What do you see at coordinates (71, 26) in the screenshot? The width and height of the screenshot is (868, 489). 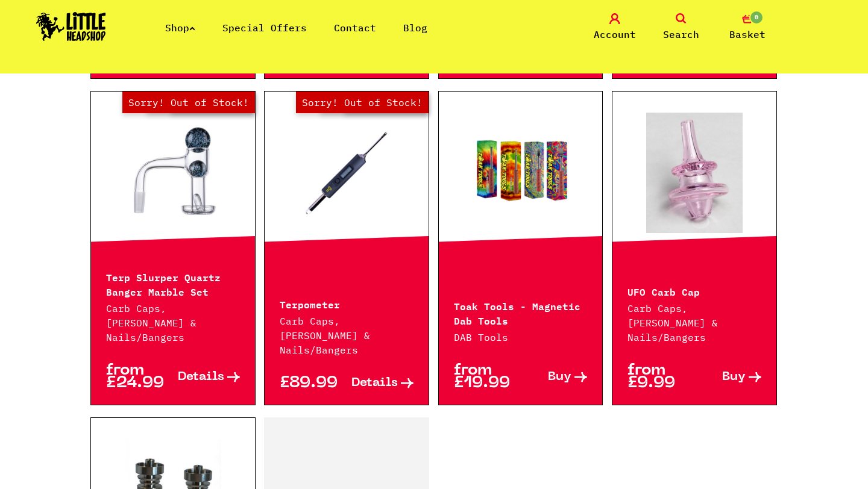 I see `img: Little Head Shop Logo` at bounding box center [71, 26].